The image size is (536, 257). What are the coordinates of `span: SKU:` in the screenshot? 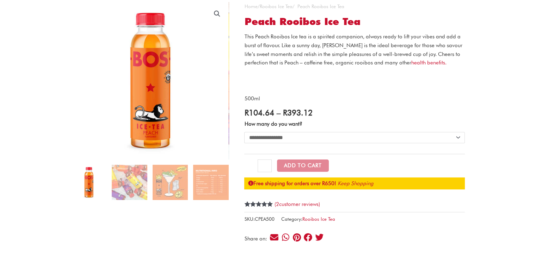 It's located at (259, 219).